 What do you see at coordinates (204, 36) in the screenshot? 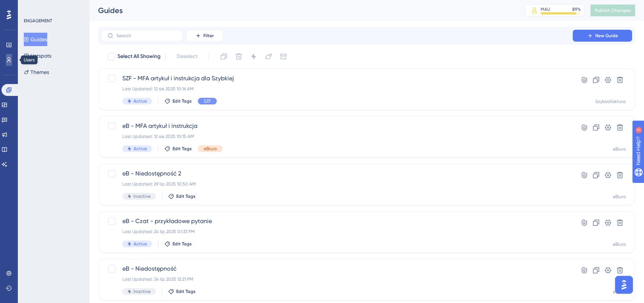
I see `button: Filter` at bounding box center [204, 36].